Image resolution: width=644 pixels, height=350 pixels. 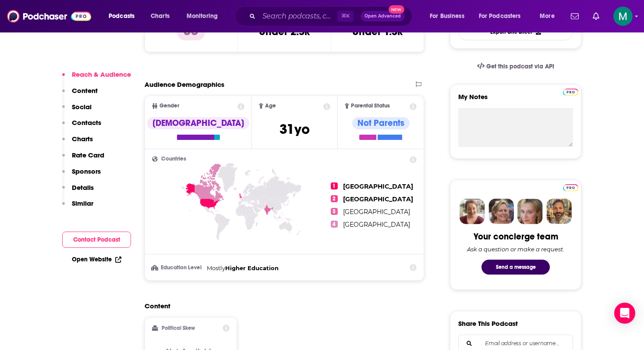 I want to click on button: Rate Card, so click(x=83, y=159).